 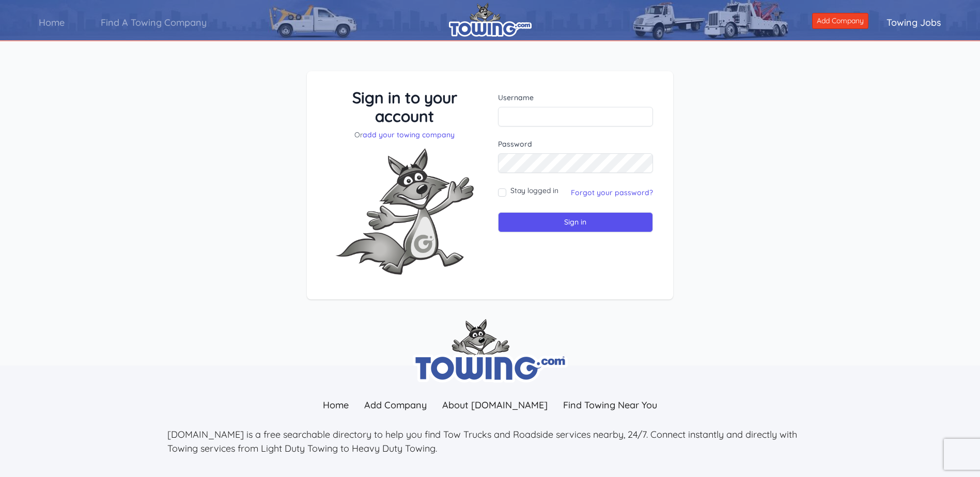 What do you see at coordinates (404, 134) in the screenshot?
I see `p: Or` at bounding box center [404, 134].